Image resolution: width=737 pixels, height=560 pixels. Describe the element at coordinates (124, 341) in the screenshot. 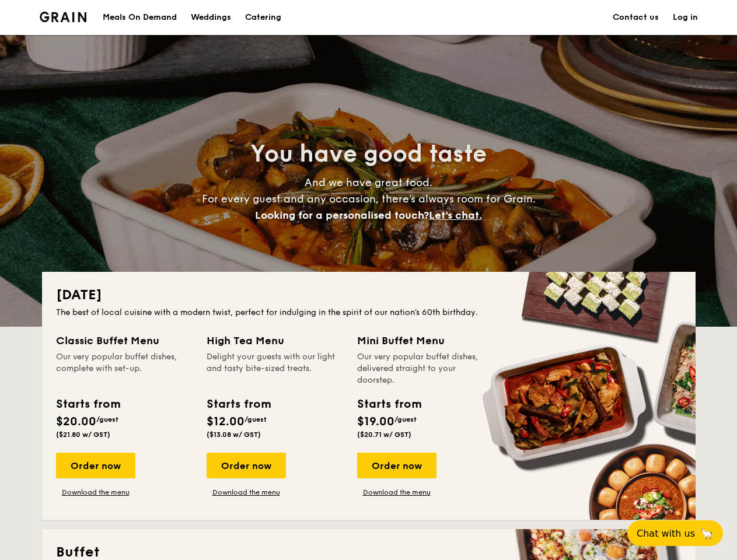

I see `div: Classic Buffet Menu` at that location.